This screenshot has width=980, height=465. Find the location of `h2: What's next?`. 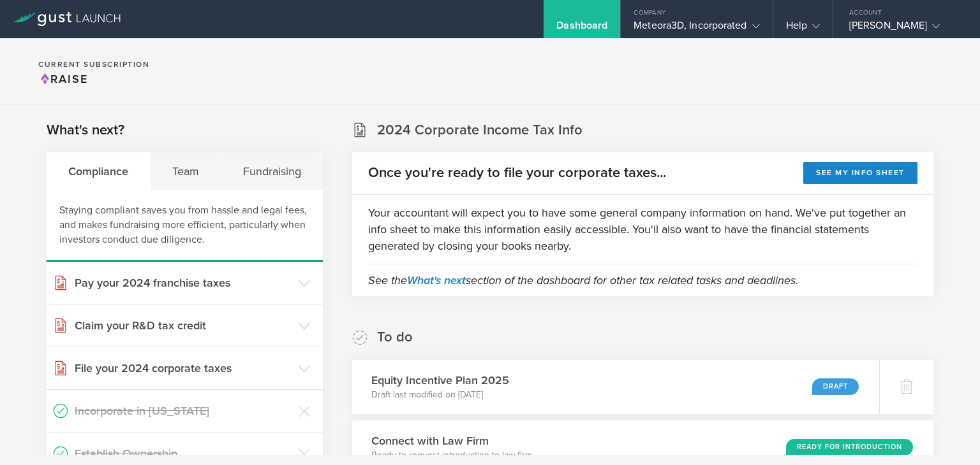

h2: What's next? is located at coordinates (85, 130).